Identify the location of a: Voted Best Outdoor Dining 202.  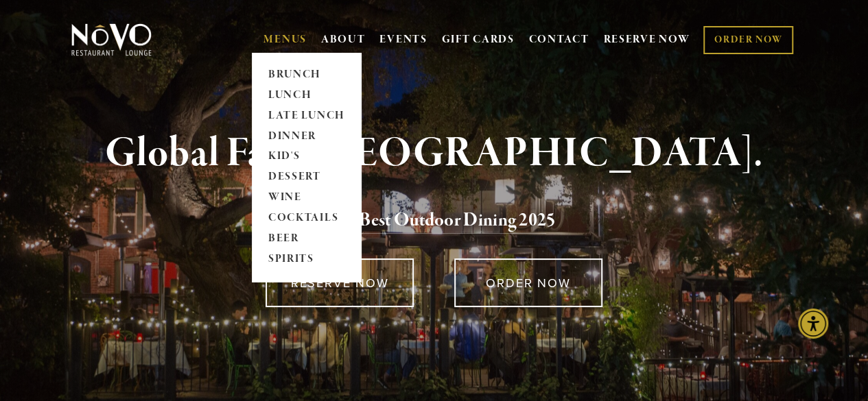
(429, 222).